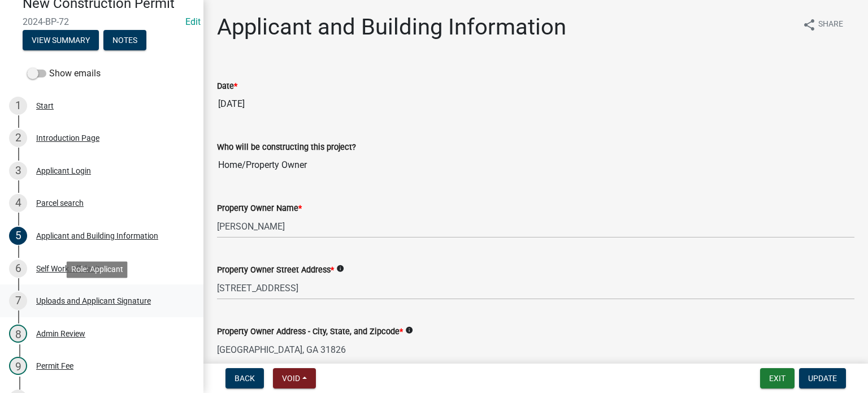  Describe the element at coordinates (193, 22) in the screenshot. I see `wm-modal-confirm: Edit Application Number` at that location.